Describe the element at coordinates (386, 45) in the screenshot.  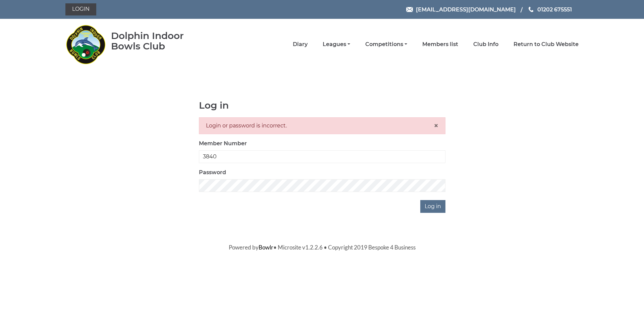
I see `a: Competitions` at that location.